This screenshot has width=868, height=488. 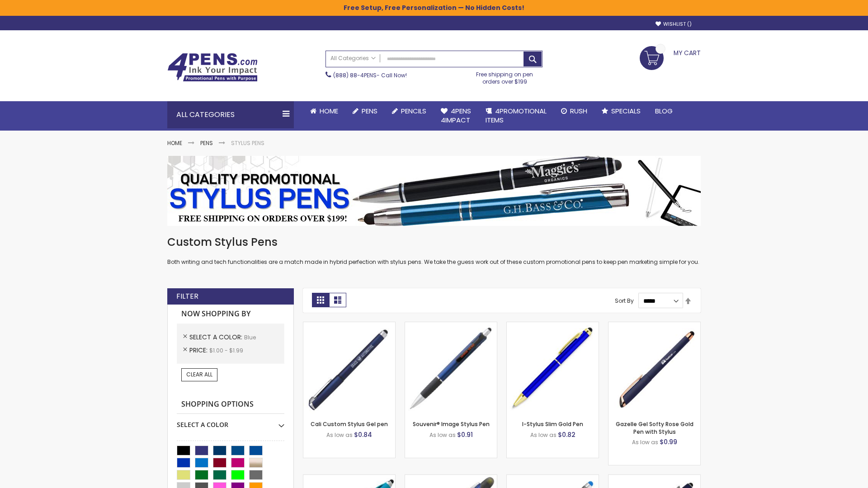 What do you see at coordinates (349, 325) in the screenshot?
I see `a: Cali Custom Stylus Gel pen-Blue` at bounding box center [349, 325].